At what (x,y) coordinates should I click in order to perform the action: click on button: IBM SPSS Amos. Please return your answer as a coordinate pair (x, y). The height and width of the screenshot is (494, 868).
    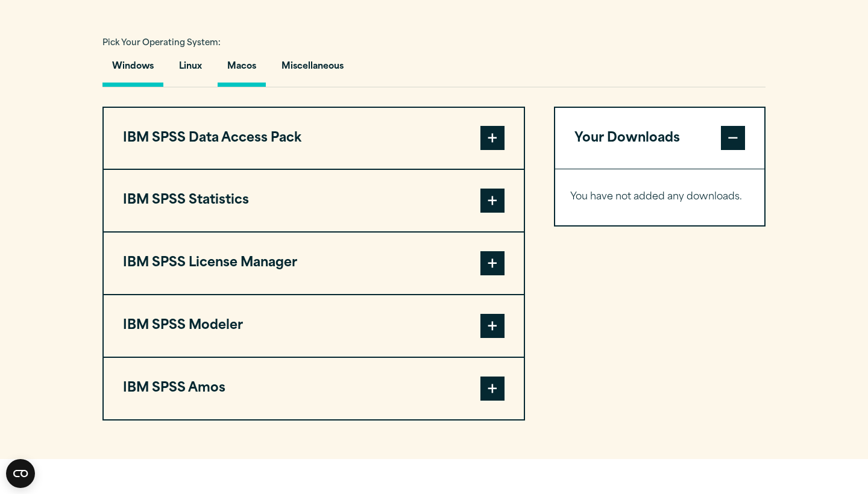
    Looking at the image, I should click on (313, 389).